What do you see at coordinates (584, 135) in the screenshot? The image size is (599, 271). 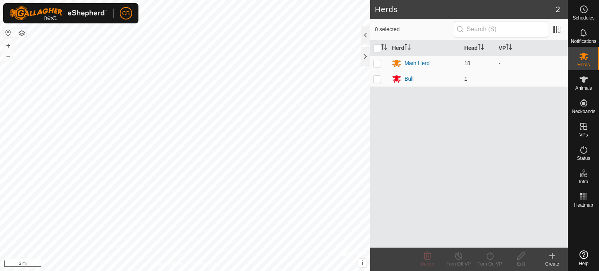 I see `span: VPs` at bounding box center [584, 135].